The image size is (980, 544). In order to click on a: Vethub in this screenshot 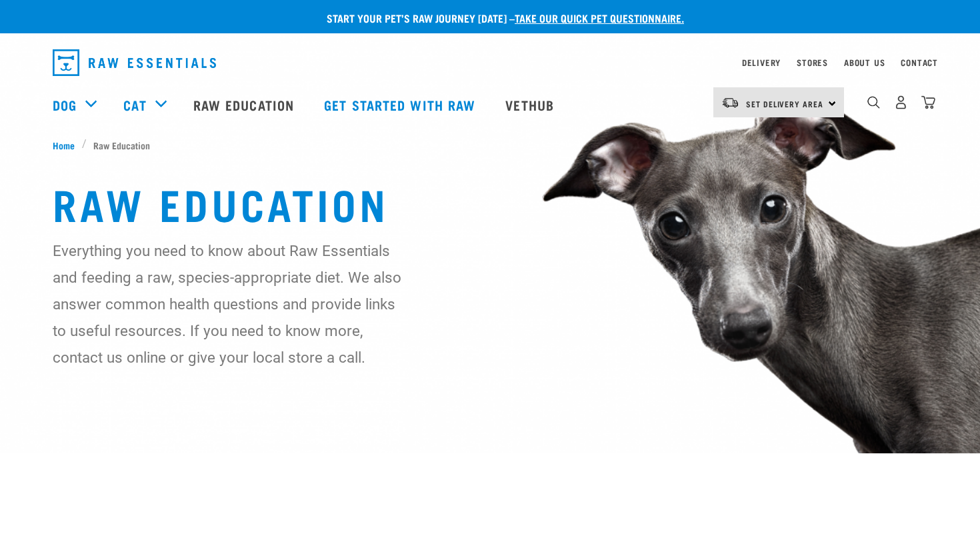, I will do `click(531, 105)`.